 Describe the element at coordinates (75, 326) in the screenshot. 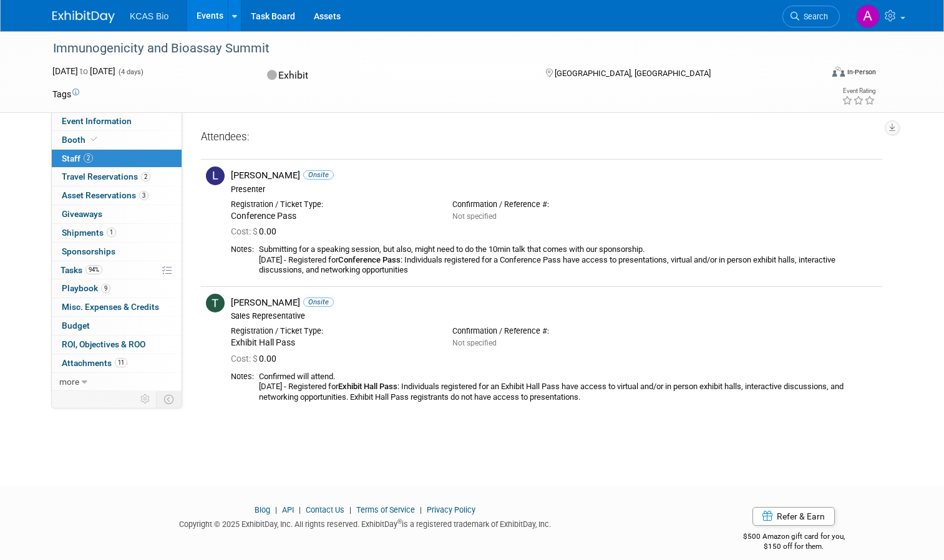

I see `span: Budget` at that location.